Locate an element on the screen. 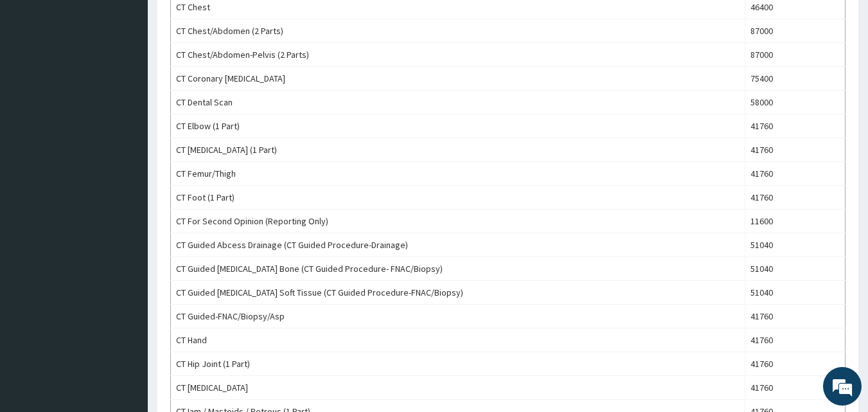 This screenshot has width=868, height=412. td: CT Guided-FNAC/Biopsy/Asp is located at coordinates (458, 316).